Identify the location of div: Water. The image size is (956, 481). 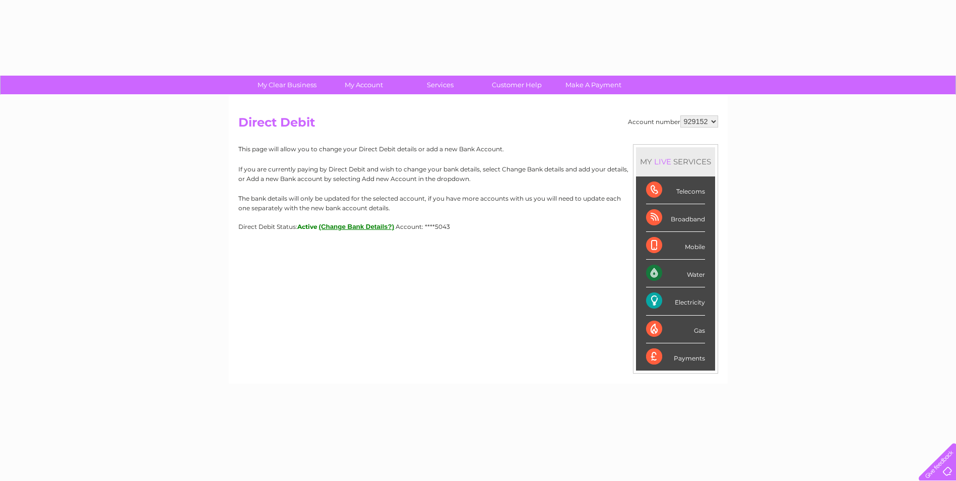
(675, 273).